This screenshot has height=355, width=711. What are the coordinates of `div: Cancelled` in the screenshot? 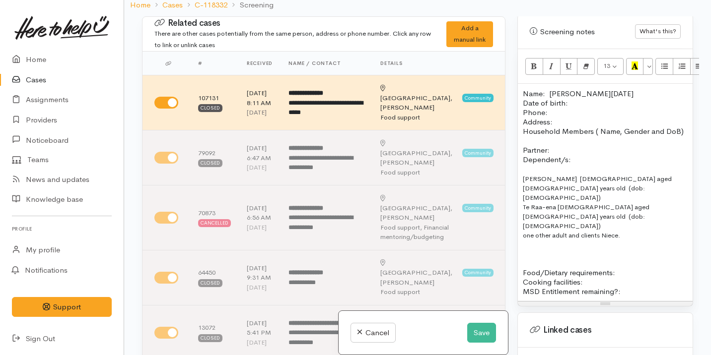 It's located at (214, 223).